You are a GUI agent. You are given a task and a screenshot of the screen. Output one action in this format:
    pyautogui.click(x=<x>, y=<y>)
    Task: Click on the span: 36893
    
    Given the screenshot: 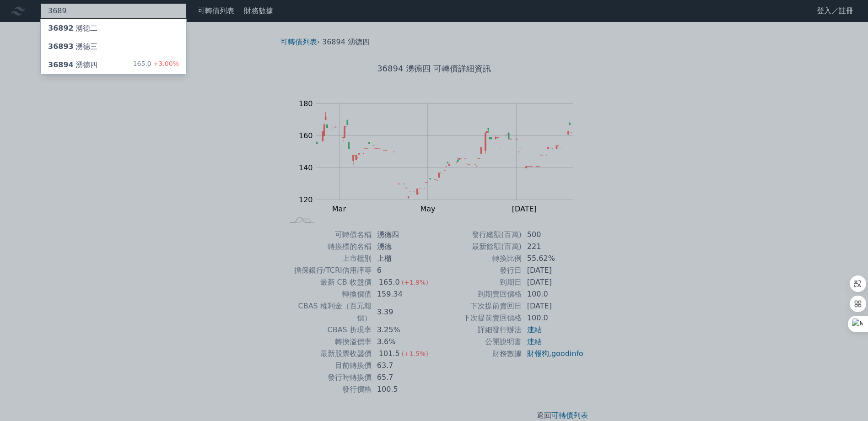 What is the action you would take?
    pyautogui.click(x=61, y=46)
    